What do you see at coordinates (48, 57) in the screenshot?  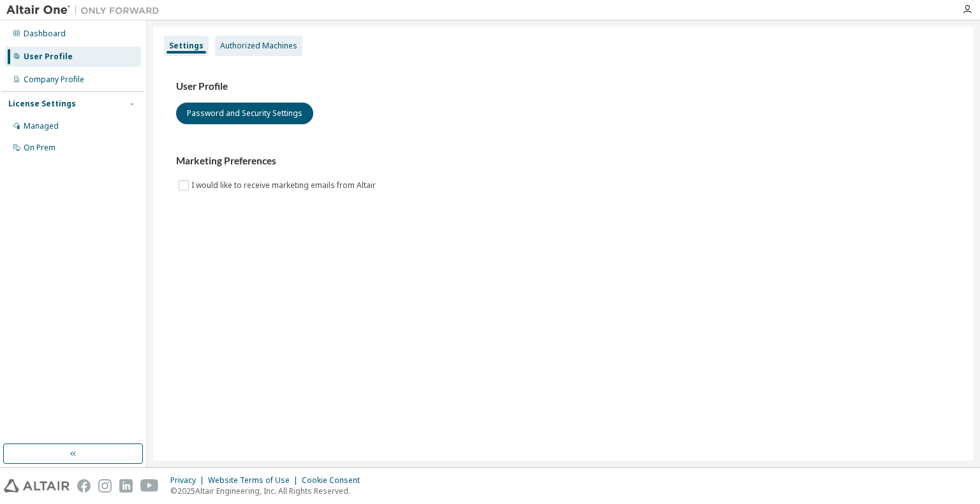 I see `div: User Profile` at bounding box center [48, 57].